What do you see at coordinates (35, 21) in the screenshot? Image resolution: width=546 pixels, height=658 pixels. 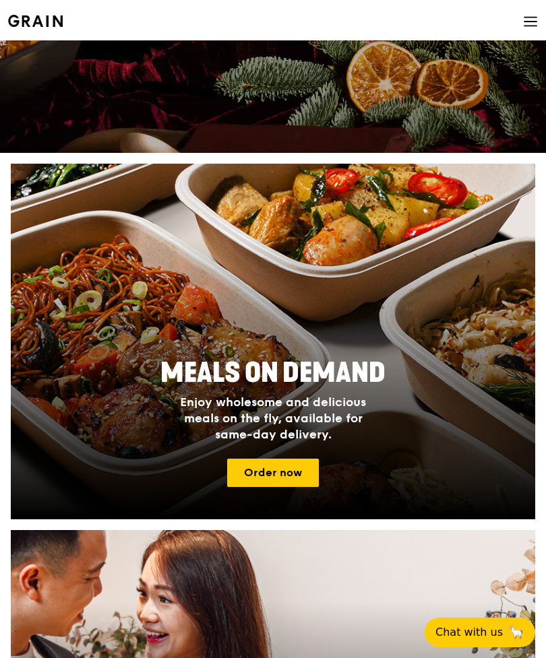 I see `img: Grain` at bounding box center [35, 21].